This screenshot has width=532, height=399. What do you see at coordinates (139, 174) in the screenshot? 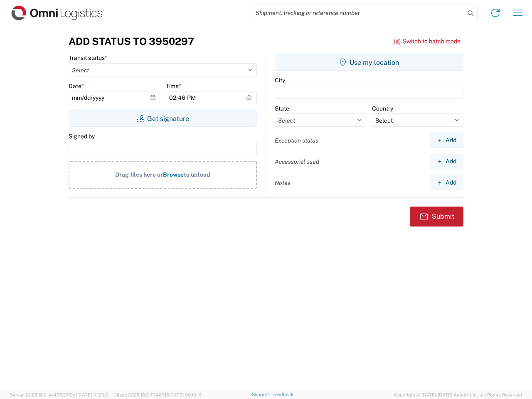
I see `span: Drag files here or` at bounding box center [139, 174].